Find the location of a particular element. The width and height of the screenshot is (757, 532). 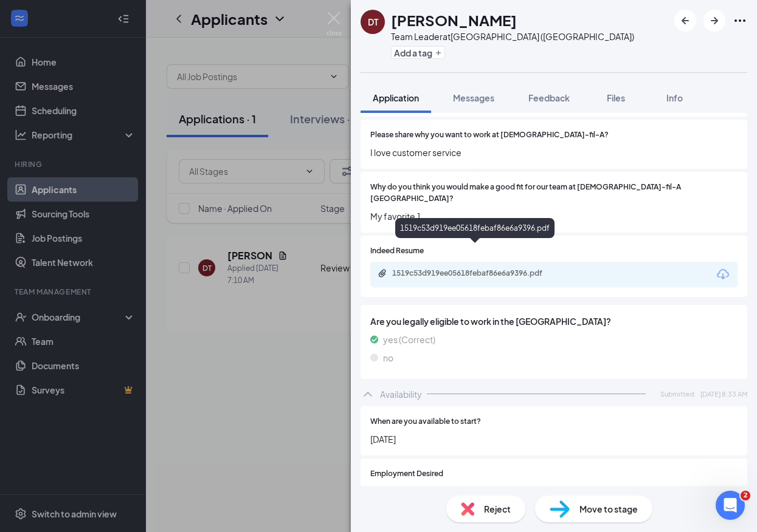

span: Employment Desired is located at coordinates (407, 474).